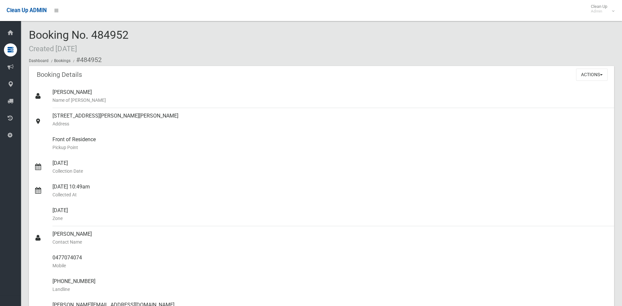 This screenshot has height=306, width=622. I want to click on div: Front of Residence, so click(331, 143).